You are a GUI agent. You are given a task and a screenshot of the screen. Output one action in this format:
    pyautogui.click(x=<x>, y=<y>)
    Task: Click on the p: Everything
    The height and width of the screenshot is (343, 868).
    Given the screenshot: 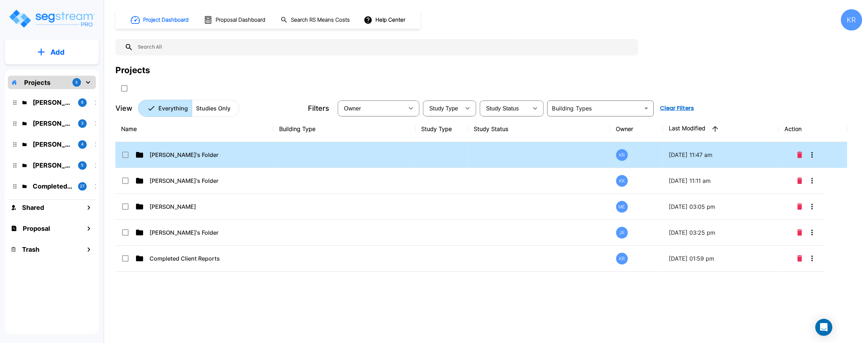 What is the action you would take?
    pyautogui.click(x=173, y=108)
    